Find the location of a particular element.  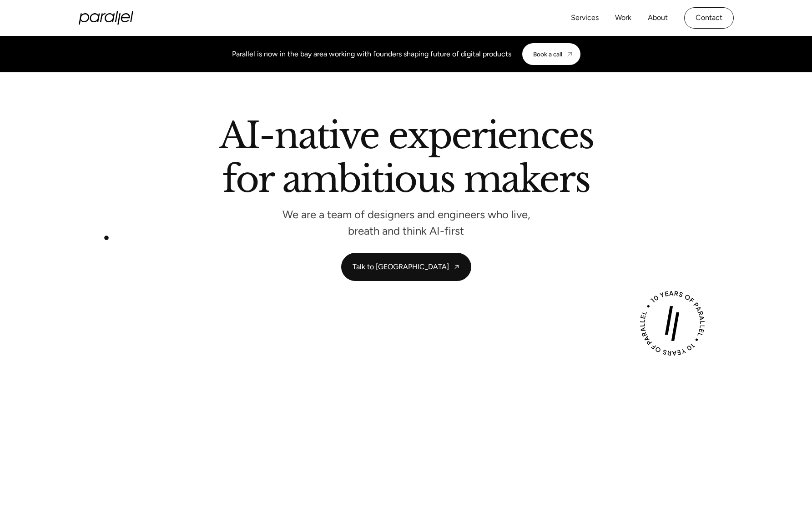

div: Parallel is now in the bay area working with founders shaping future of digital products is located at coordinates (371, 54).